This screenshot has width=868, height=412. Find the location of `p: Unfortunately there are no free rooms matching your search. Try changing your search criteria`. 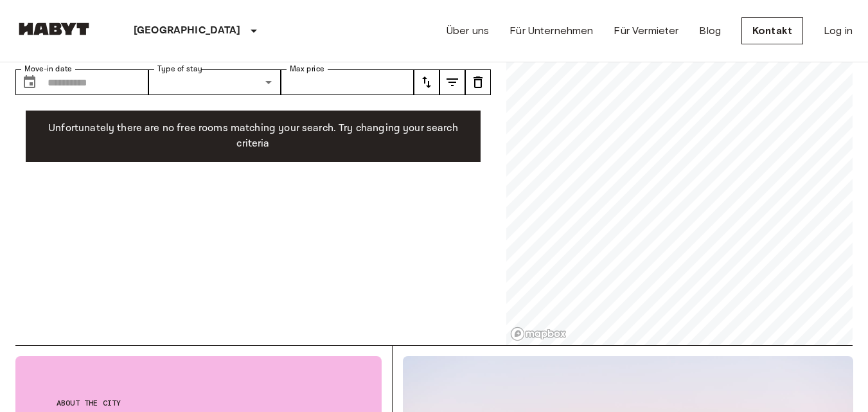

p: Unfortunately there are no free rooms matching your search. Try changing your search criteria is located at coordinates (254, 136).